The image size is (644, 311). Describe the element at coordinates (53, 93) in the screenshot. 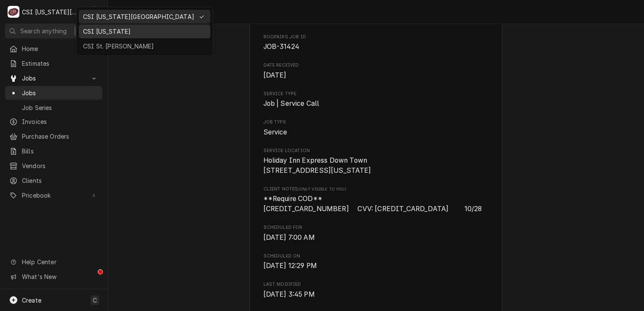

I see `a: Go to Jobs` at that location.